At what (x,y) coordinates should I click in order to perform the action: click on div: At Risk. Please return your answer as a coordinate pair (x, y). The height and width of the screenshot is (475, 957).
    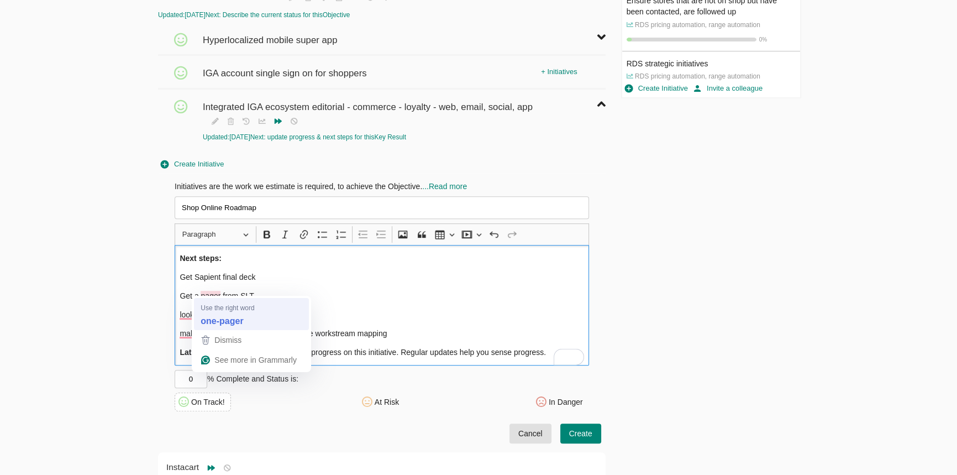
    Looking at the image, I should click on (387, 402).